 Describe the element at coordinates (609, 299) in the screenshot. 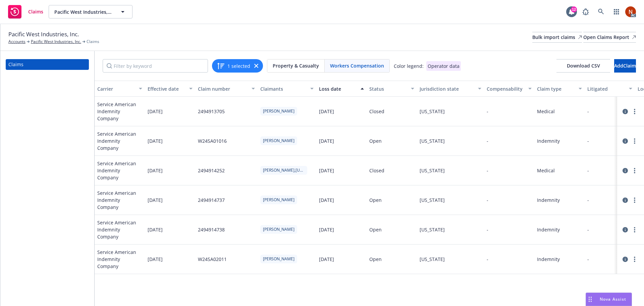

I see `button: Nova Assist` at that location.